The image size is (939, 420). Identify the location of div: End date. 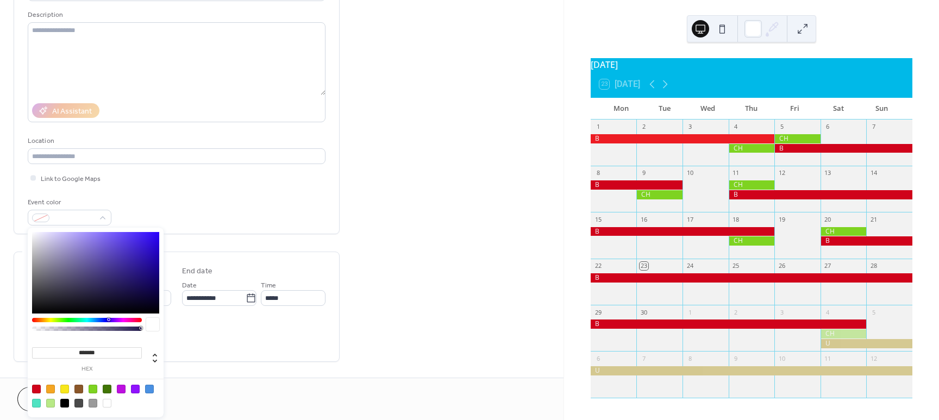
(197, 271).